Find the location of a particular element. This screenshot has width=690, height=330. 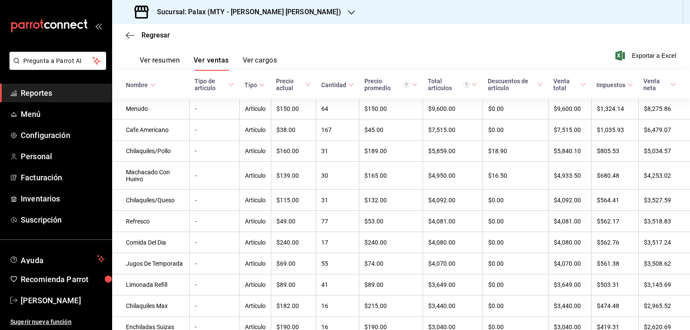

span: Inventarios is located at coordinates (63, 198).